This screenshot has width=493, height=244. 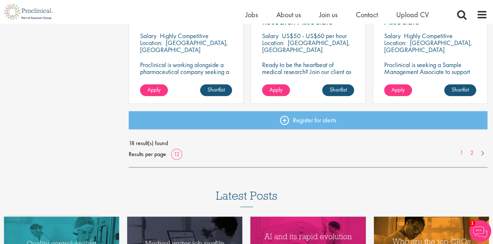 I want to click on a: Join us, so click(x=328, y=15).